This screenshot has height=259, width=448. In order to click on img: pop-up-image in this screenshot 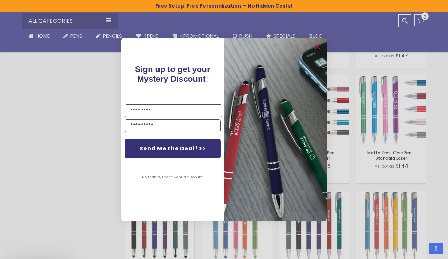, I will do `click(275, 129)`.